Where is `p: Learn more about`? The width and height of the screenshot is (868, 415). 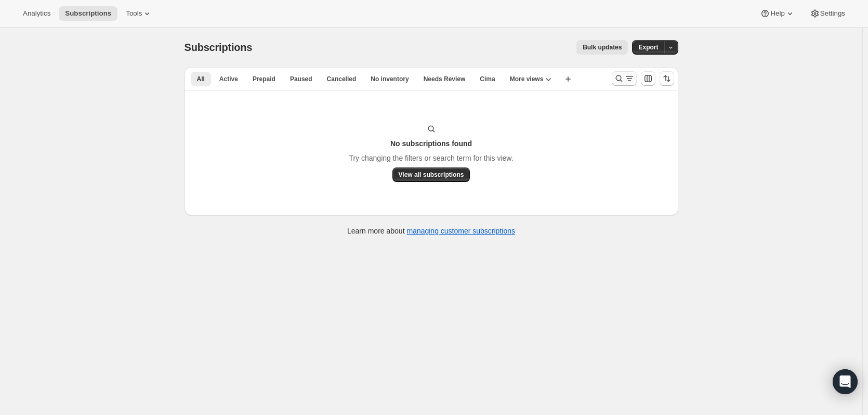 p: Learn more about is located at coordinates (431, 230).